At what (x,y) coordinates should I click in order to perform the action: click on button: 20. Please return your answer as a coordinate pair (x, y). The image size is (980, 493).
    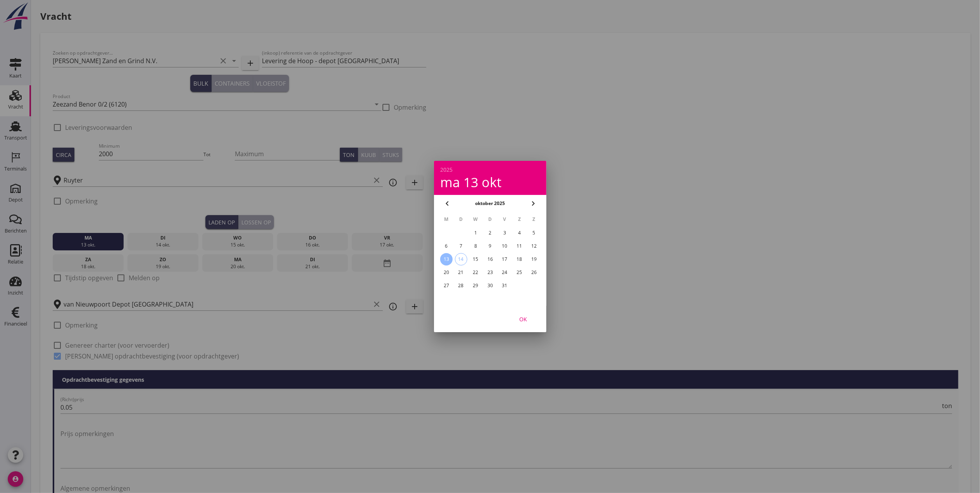
    Looking at the image, I should click on (446, 272).